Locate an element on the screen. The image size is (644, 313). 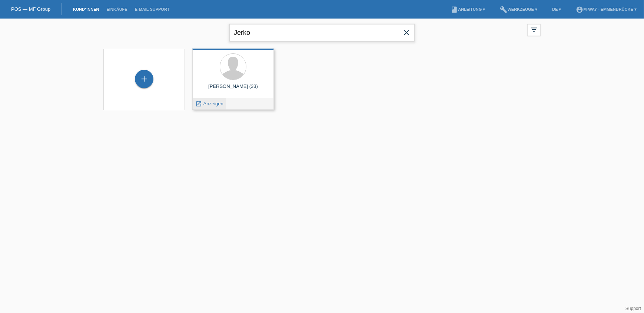
span: Anzeigen is located at coordinates (214, 103).